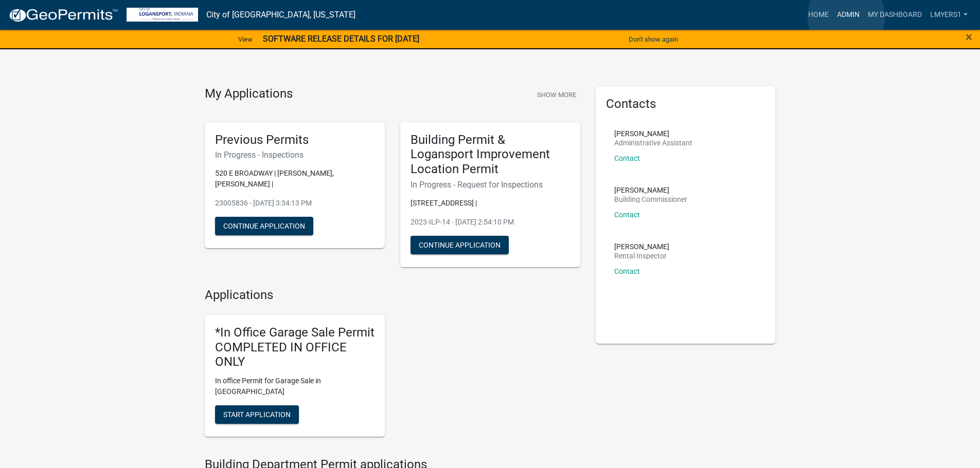  I want to click on a: Home, so click(819, 15).